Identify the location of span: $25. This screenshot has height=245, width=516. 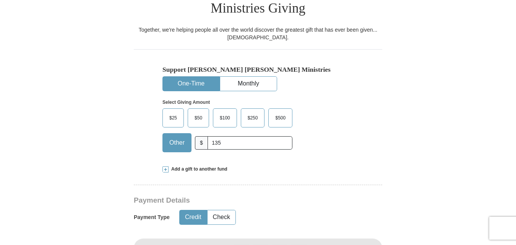
(173, 118).